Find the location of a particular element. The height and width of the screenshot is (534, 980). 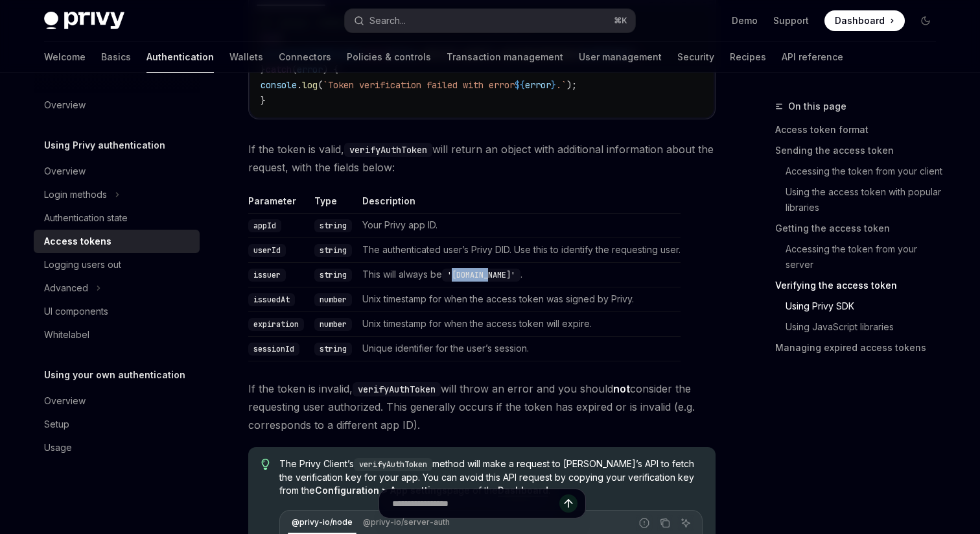

strong: Dashboard is located at coordinates (524, 490).